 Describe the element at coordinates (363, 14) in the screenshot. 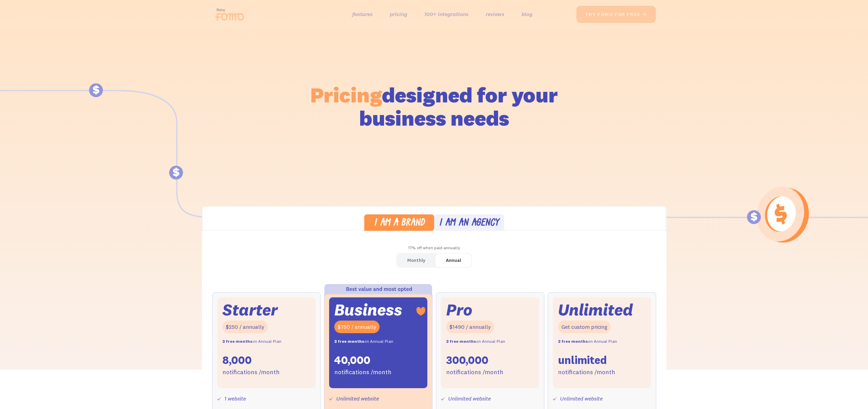

I see `a: features` at that location.